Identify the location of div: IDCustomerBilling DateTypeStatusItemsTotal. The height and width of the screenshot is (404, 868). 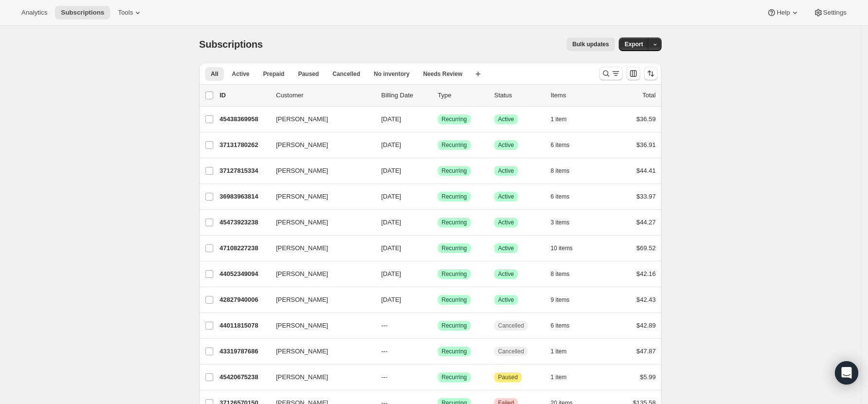
(438, 95).